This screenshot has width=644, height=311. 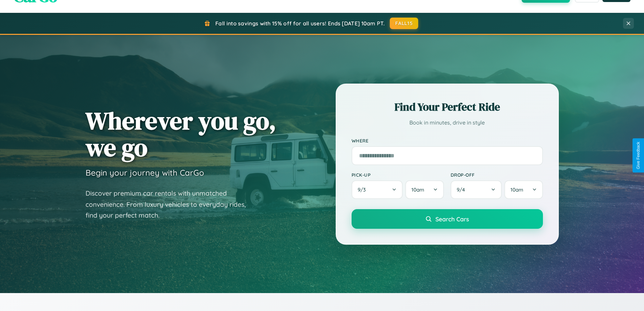 What do you see at coordinates (377, 190) in the screenshot?
I see `button: 9/3` at bounding box center [377, 190].